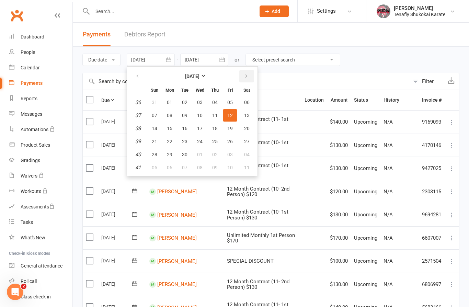  What do you see at coordinates (185, 142) in the screenshot?
I see `button: 23` at bounding box center [185, 142].